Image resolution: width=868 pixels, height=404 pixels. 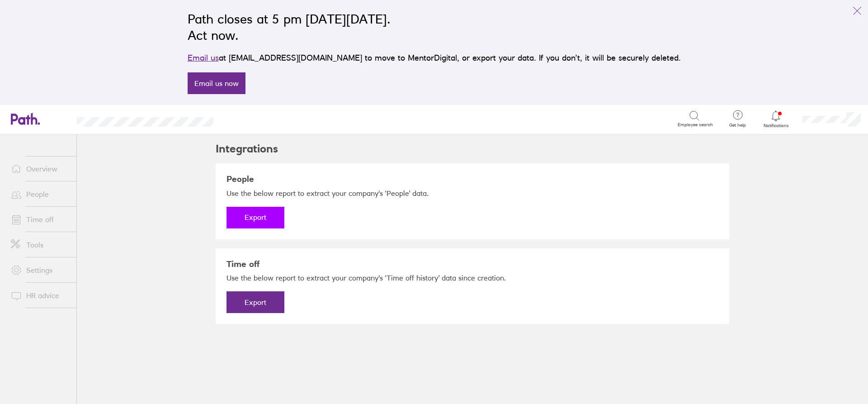 What do you see at coordinates (217, 83) in the screenshot?
I see `a: Email us now` at bounding box center [217, 83].